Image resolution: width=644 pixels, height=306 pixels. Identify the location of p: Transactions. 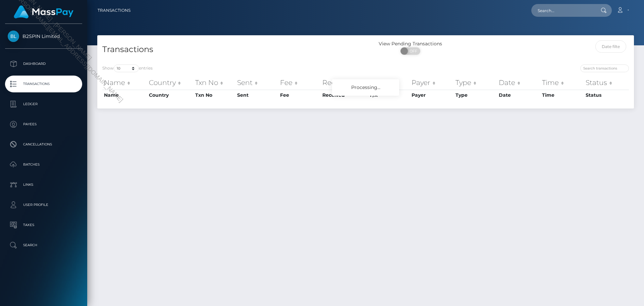
(44, 84).